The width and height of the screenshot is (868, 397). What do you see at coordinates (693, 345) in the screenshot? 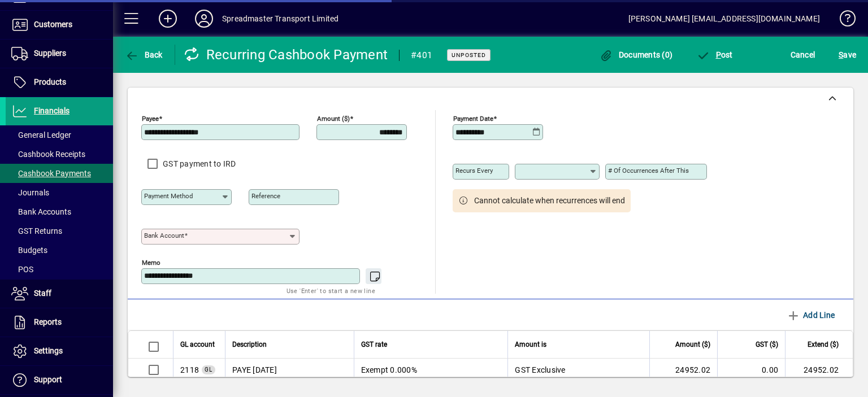
I see `span: Amount ($)` at bounding box center [693, 345].